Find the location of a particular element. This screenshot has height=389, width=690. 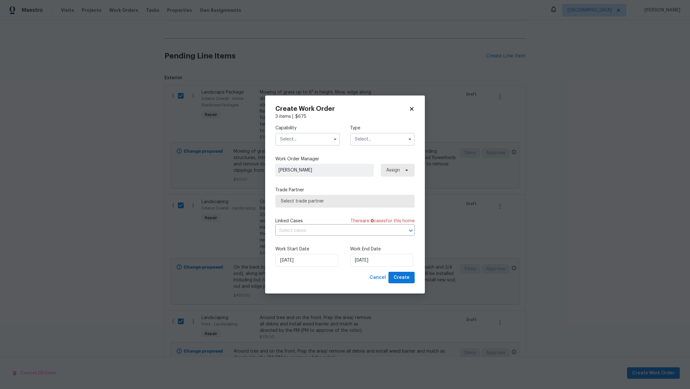

span: $ 675 is located at coordinates (300, 117).